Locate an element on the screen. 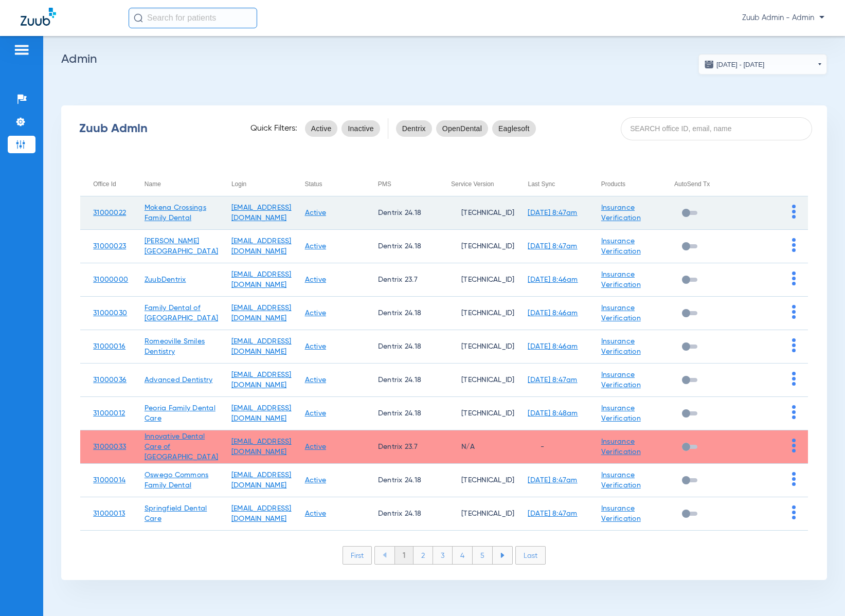 The image size is (845, 616). a: ZuubDentrix is located at coordinates (165, 280).